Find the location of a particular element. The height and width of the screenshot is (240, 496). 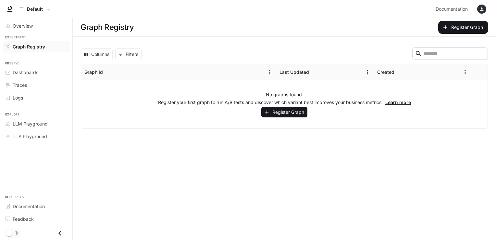

a: LLM Playground is located at coordinates (36, 123).